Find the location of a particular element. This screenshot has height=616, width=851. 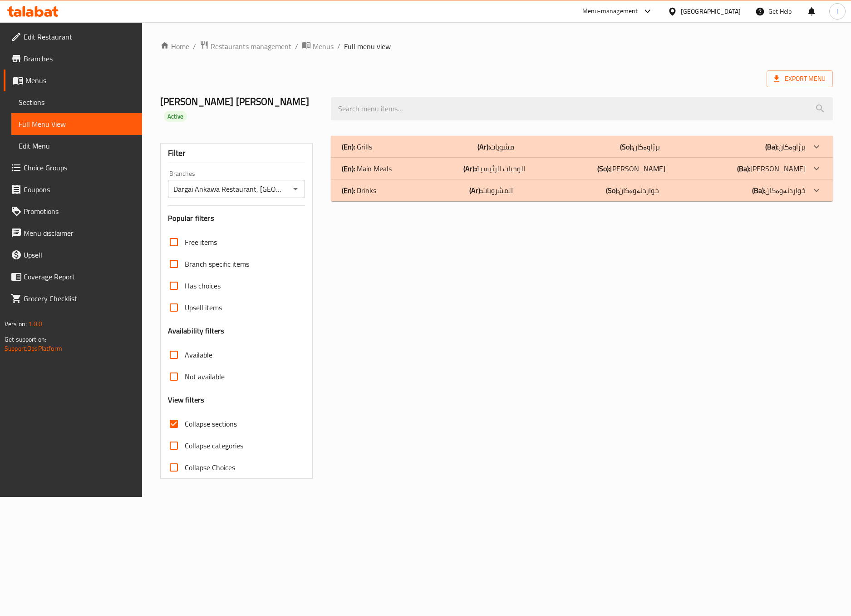

span: Sections is located at coordinates (77, 102).